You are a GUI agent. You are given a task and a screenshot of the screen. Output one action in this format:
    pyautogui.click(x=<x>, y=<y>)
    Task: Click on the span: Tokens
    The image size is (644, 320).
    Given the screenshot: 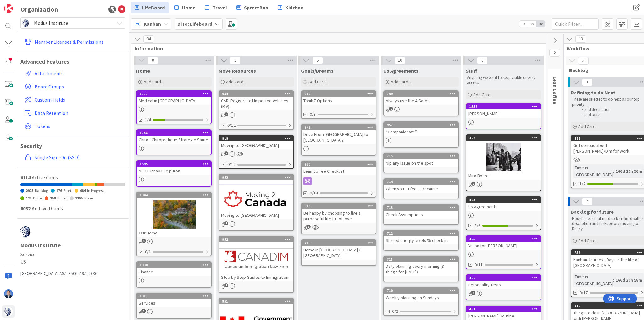 What is the action you would take?
    pyautogui.click(x=79, y=126)
    